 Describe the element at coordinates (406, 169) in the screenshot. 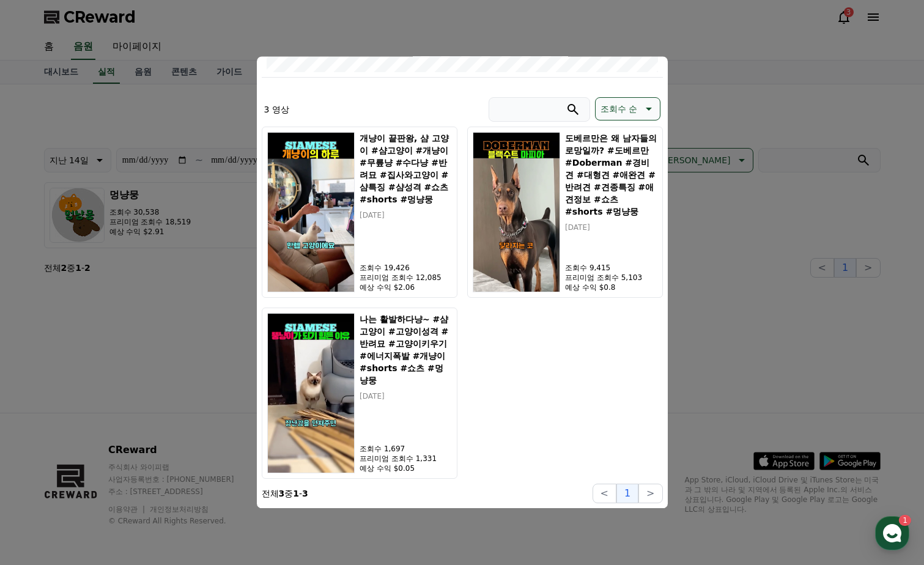

I see `h5: 개냥이 끝판왕, 샴 고양이 #샴고양이 #개냥이 #무릎냥 #수다냥 #반려묘 #집사와고양이 #샴특징 #샴성격 #쇼츠 #shorts #멍냥뭉` at that location.